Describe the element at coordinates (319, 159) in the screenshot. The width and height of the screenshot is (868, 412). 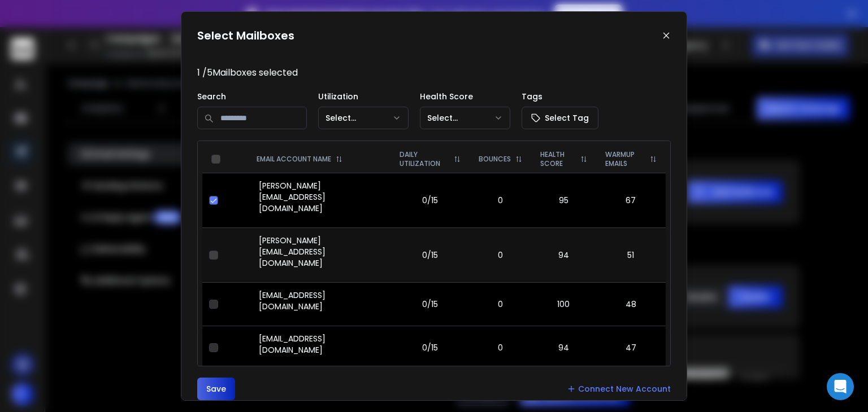
I see `div: EMAIL ACCOUNT NAME` at that location.